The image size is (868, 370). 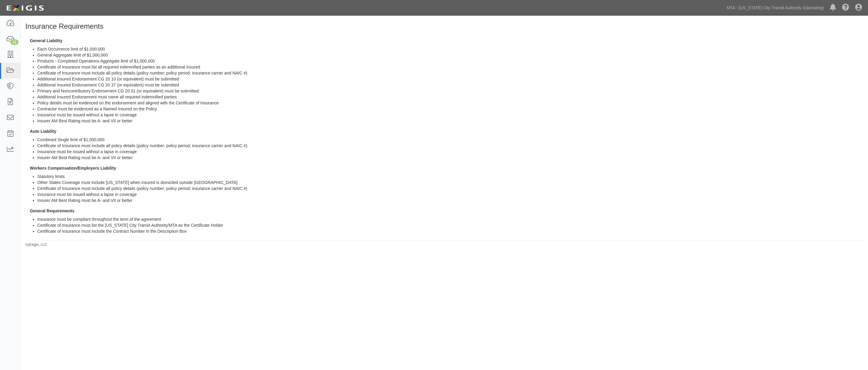 I want to click on li: Additional Insured Endorsement must name all required indemnified parties, so click(x=451, y=97).